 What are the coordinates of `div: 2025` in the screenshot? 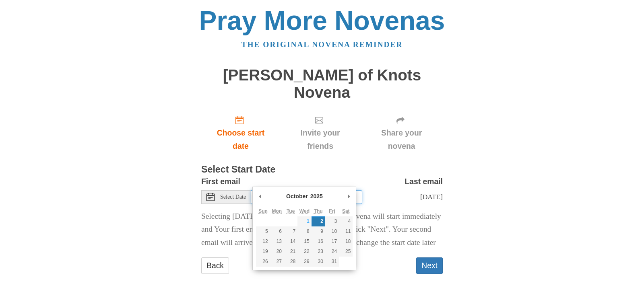 It's located at (316, 197).